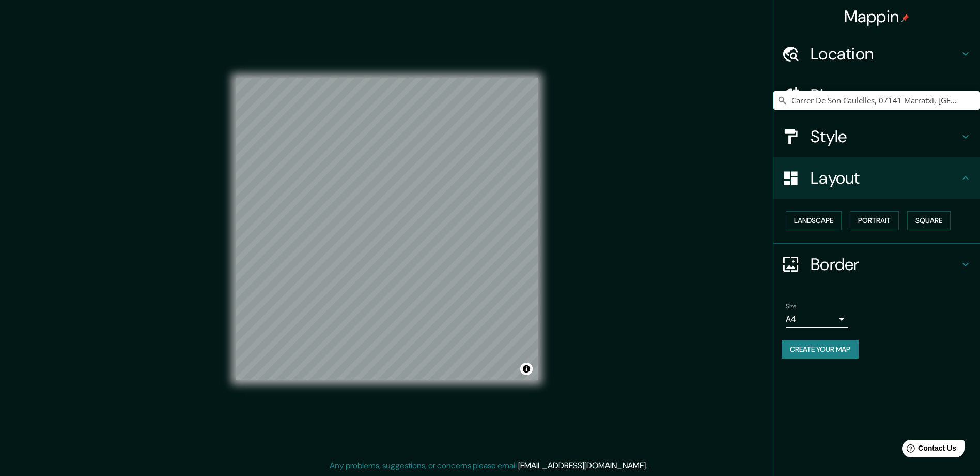 The image size is (980, 476). I want to click on h4: Border, so click(885, 264).